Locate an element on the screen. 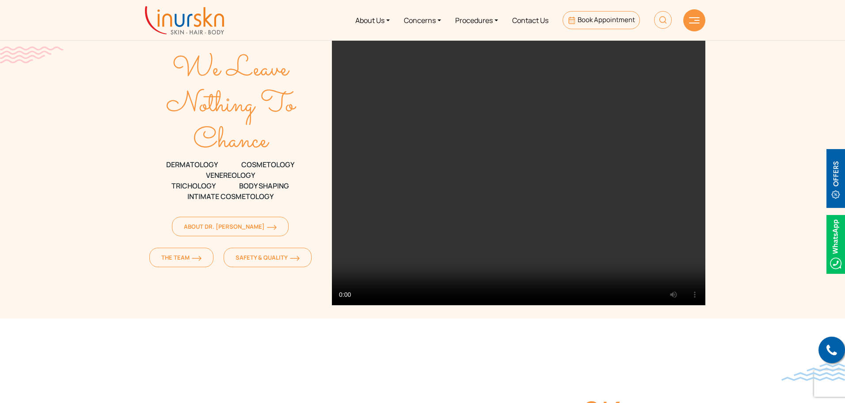  img: inurskn-logo is located at coordinates (184, 20).